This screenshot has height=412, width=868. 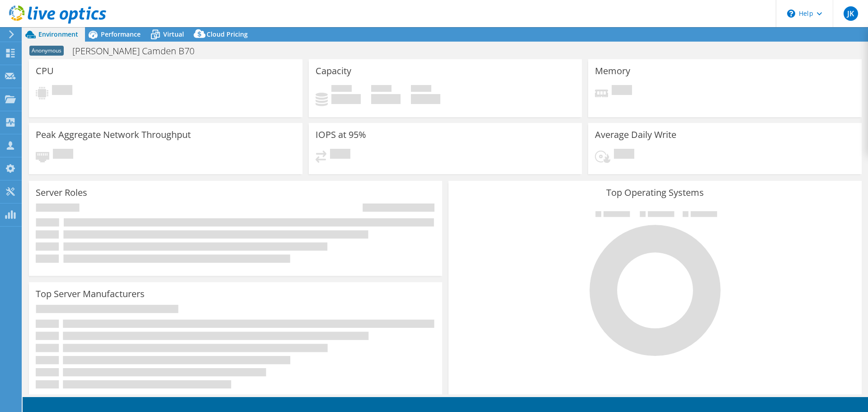 I want to click on span: Free, so click(x=381, y=90).